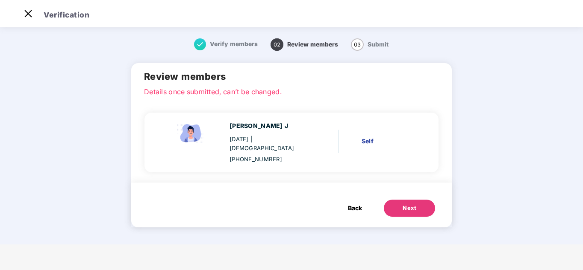 The image size is (583, 270). I want to click on span: Review members, so click(312, 44).